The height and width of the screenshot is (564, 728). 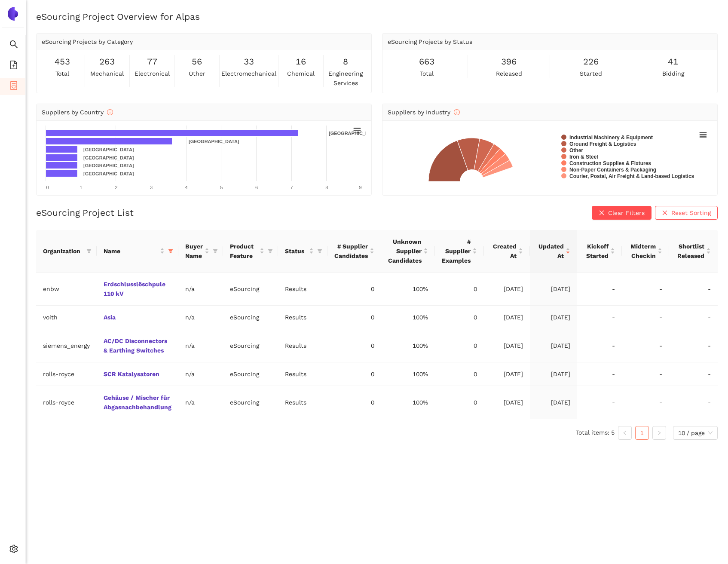 I want to click on th: this column's title is Buyer Name,this column is sortable, so click(x=200, y=251).